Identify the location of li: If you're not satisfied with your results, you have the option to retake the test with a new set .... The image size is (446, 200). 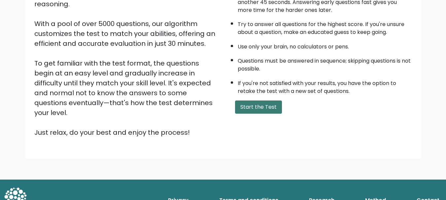
(325, 86).